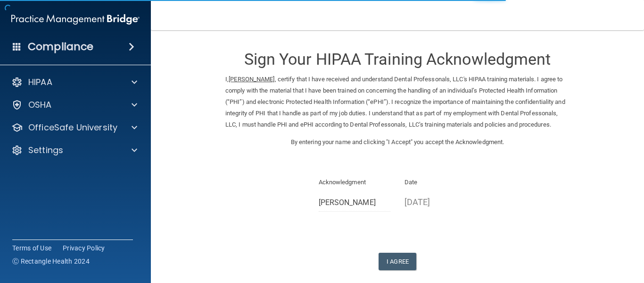  Describe the element at coordinates (74, 82) in the screenshot. I see `a: HIPAA` at that location.